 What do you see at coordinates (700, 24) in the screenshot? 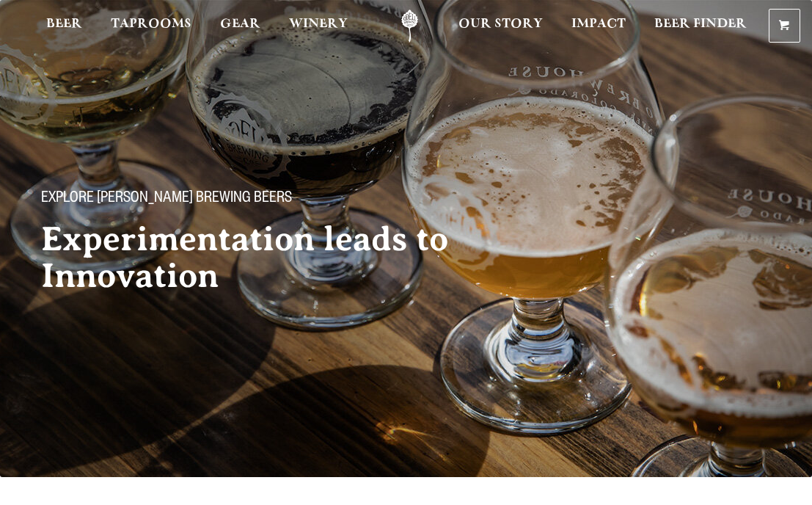
I see `span: Beer Finder` at bounding box center [700, 24].